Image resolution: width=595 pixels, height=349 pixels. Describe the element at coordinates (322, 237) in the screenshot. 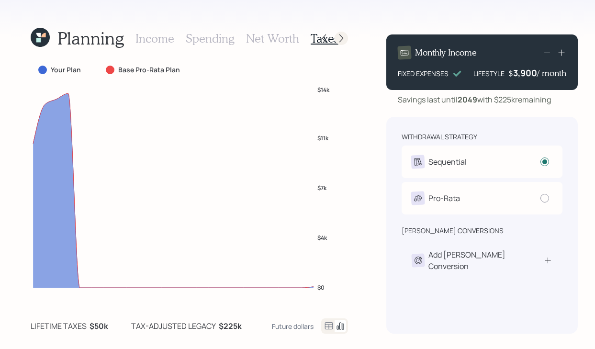

I see `tspan: $4k` at that location.